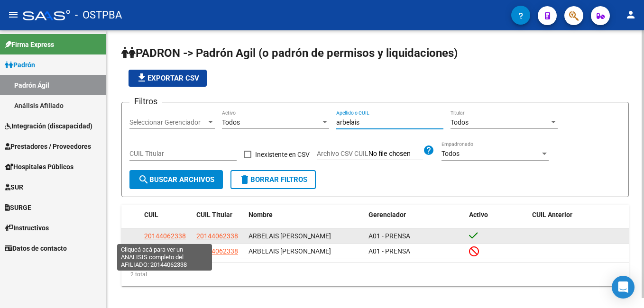 Image resolution: width=644 pixels, height=308 pixels. Describe the element at coordinates (13, 15) in the screenshot. I see `mat-icon: menu` at that location.